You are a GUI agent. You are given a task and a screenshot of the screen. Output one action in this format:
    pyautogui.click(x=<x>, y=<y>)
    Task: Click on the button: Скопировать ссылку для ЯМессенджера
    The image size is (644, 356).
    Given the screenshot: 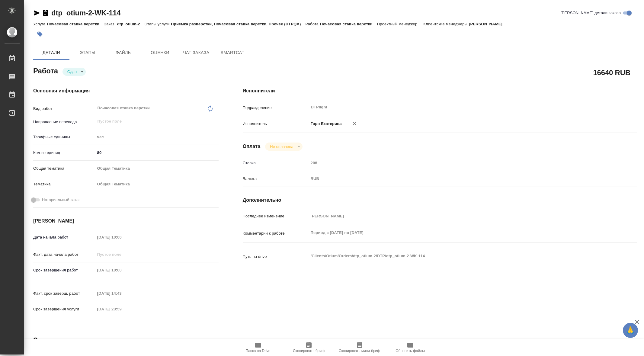 What is the action you would take?
    pyautogui.click(x=37, y=13)
    